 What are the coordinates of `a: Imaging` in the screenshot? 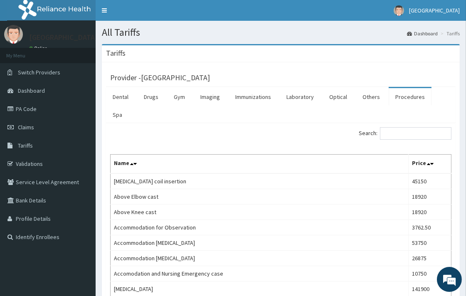 It's located at (210, 97).